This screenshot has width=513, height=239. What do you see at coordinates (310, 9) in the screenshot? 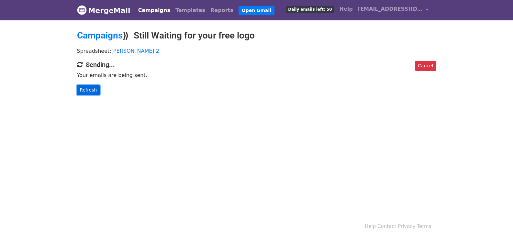
I see `span: Daily emails left: 50` at bounding box center [310, 9].